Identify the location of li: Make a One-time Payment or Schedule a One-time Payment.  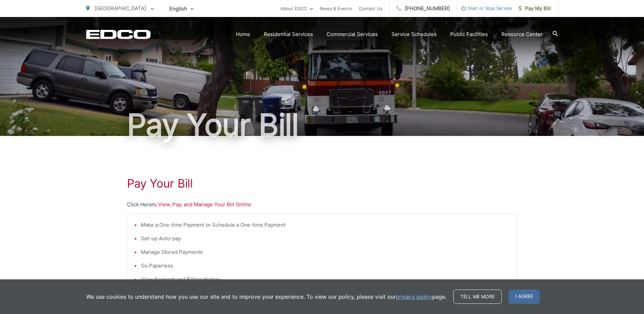
(325, 225).